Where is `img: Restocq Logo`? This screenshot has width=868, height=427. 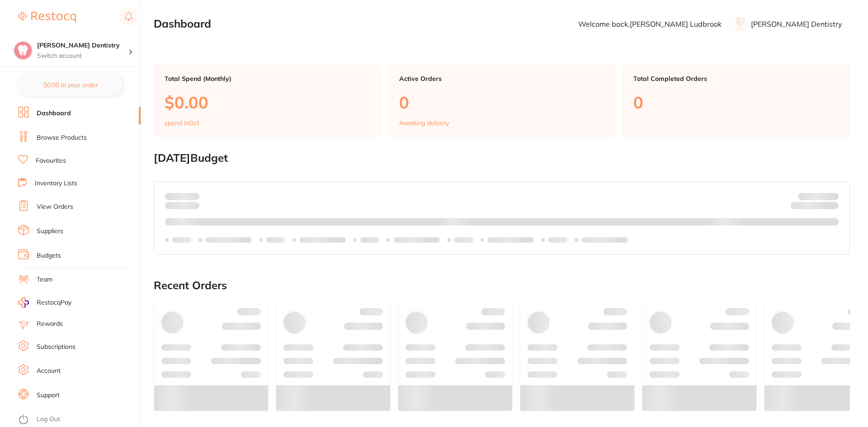
img: Restocq Logo is located at coordinates (47, 17).